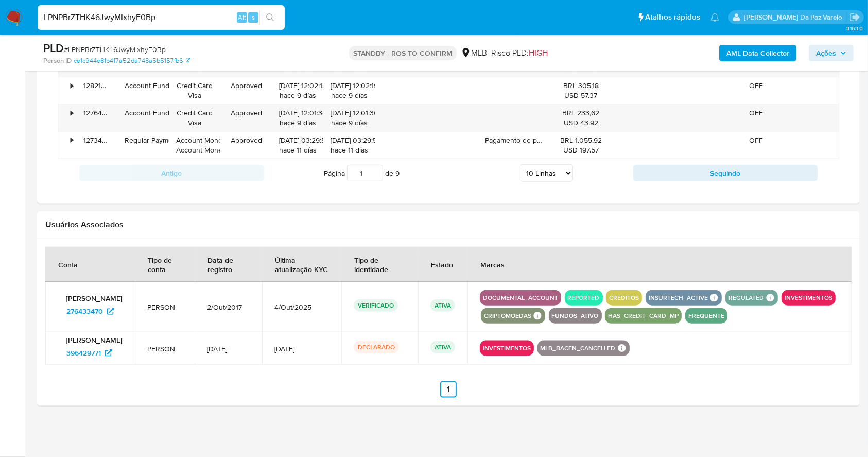 This screenshot has height=457, width=868. What do you see at coordinates (115, 50) in the screenshot?
I see `span: # LPNPBrZTHK46JwyMIxhyF0Bp` at bounding box center [115, 50].